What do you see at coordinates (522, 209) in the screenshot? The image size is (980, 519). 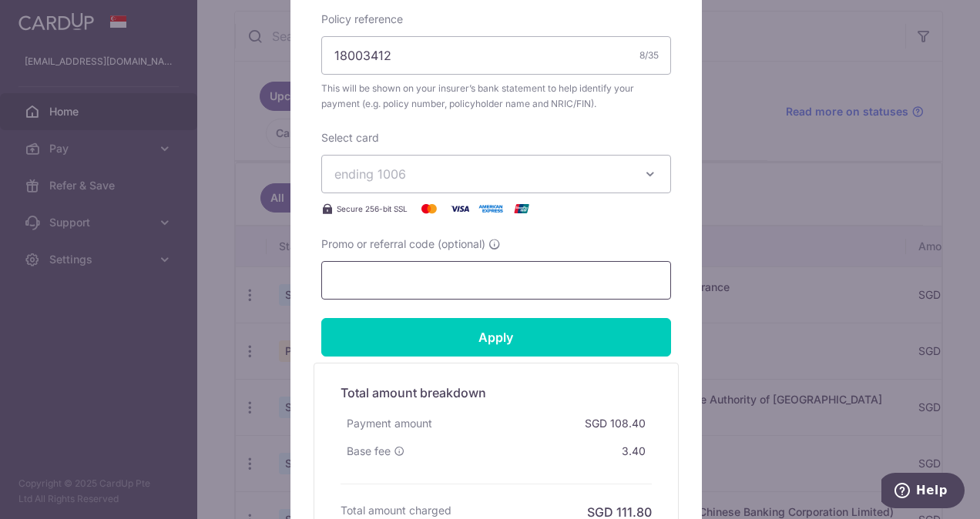 I see `img: UnionPay` at bounding box center [522, 209].